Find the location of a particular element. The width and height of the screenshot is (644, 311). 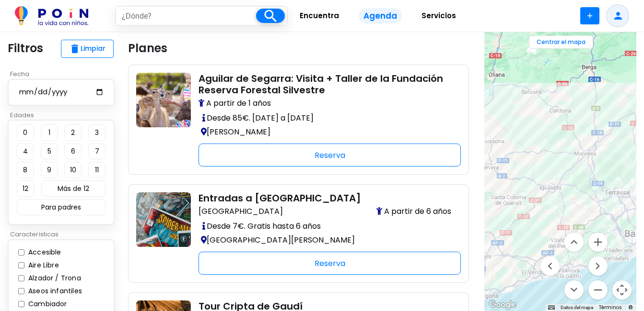

button: Reducir is located at coordinates (598, 290).